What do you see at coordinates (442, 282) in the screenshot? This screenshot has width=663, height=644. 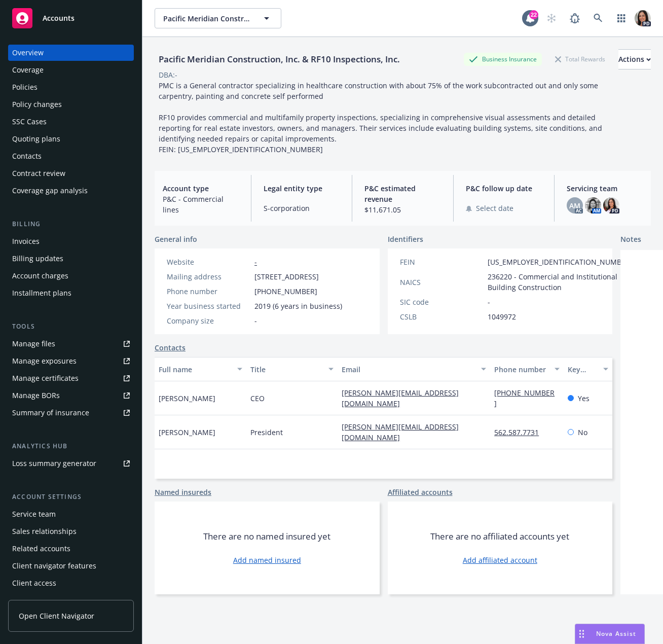 I see `div: NAICS` at bounding box center [442, 282].